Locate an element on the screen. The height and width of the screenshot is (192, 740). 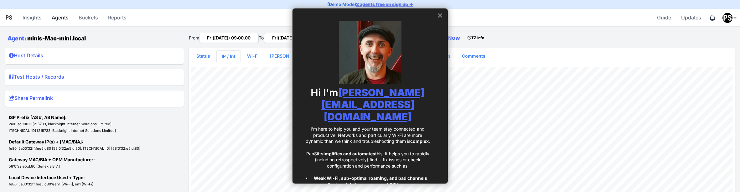
h1: : minis-Mac-mini.local is located at coordinates (49, 38).